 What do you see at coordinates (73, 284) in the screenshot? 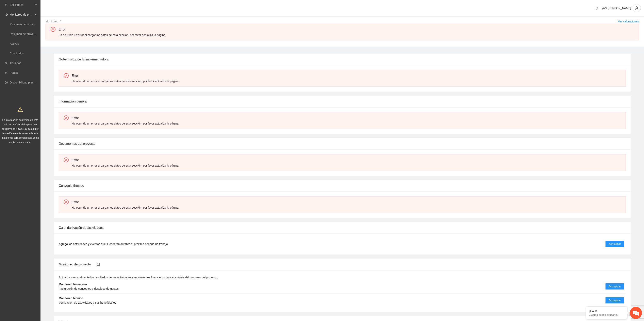
I see `strong: Monitoreo financiero` at bounding box center [73, 284].